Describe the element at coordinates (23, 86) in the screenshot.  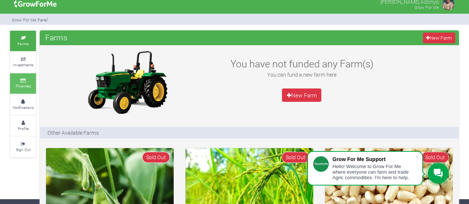
I see `small: Finances` at that location.